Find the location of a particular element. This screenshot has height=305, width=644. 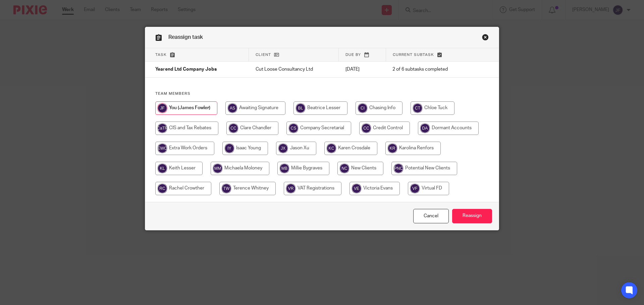

span: Reassign task is located at coordinates (185, 37).